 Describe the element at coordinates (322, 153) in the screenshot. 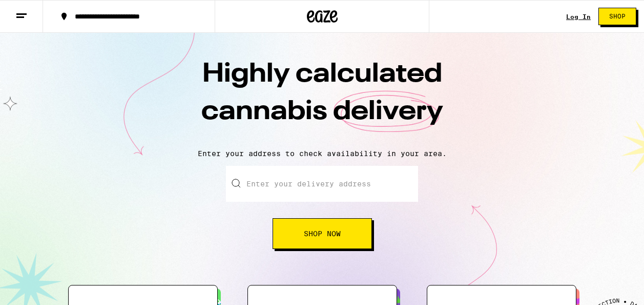

I see `p: Enter your address to check availability in your area.` at that location.